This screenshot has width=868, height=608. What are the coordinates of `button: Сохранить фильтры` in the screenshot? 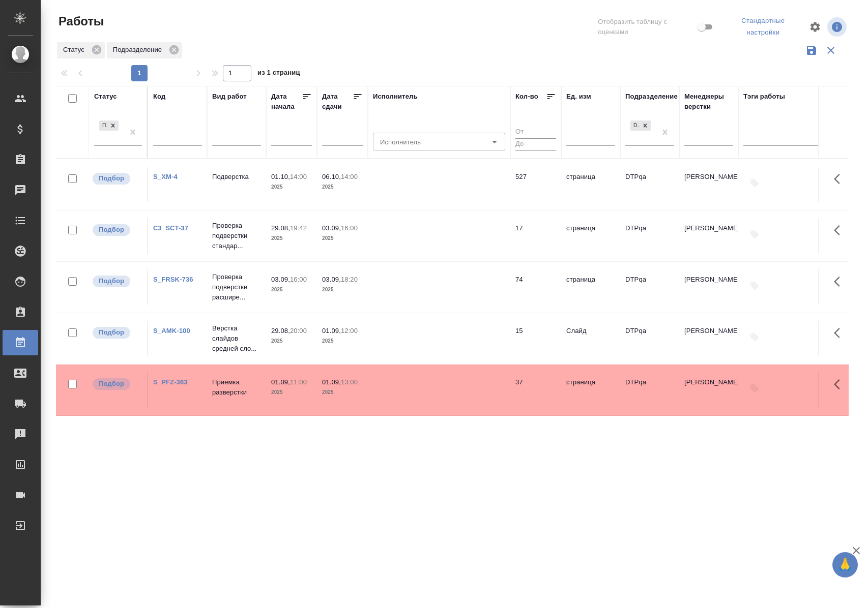 It's located at (811, 50).